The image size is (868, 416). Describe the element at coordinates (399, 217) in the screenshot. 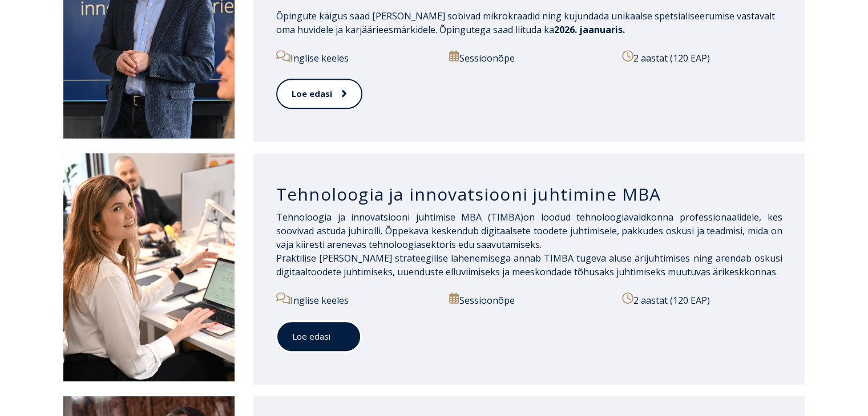

I see `span: Tehnoloogia ja innovatsiooni juhtimise MBA (TIMBA)` at that location.